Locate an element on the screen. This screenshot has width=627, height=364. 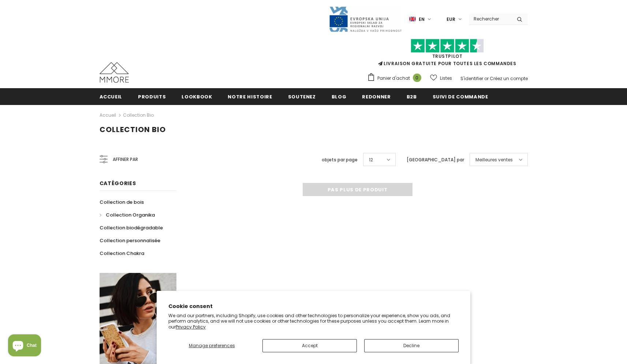
span: Collection Bio is located at coordinates (133, 129).